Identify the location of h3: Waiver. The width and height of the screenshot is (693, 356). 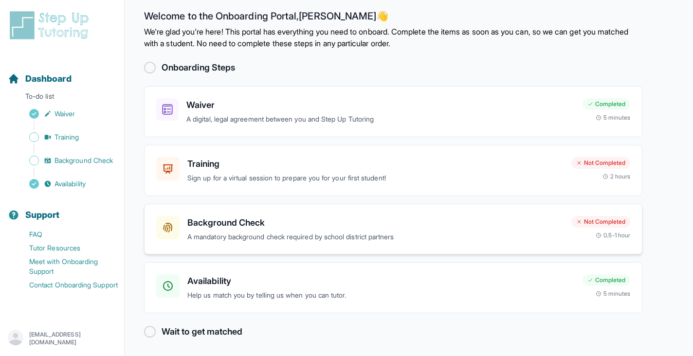
(381, 105).